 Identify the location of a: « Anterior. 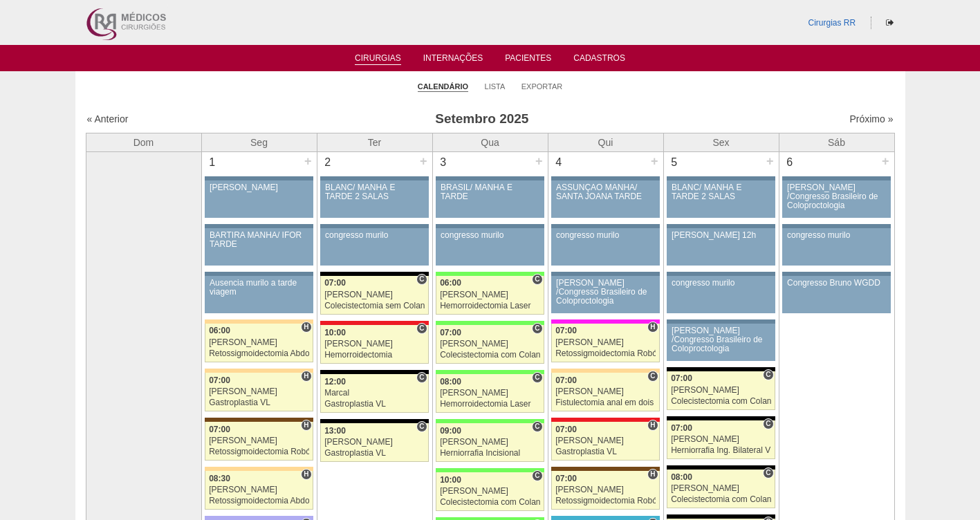
(108, 119).